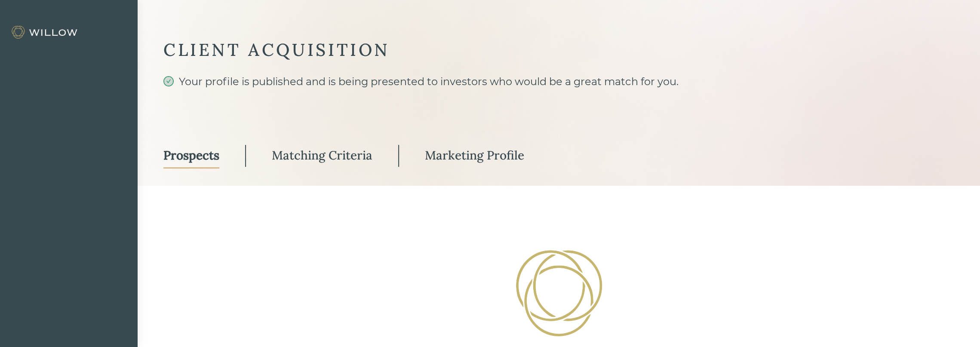 The width and height of the screenshot is (980, 347). What do you see at coordinates (45, 32) in the screenshot?
I see `img: Willow` at bounding box center [45, 32].